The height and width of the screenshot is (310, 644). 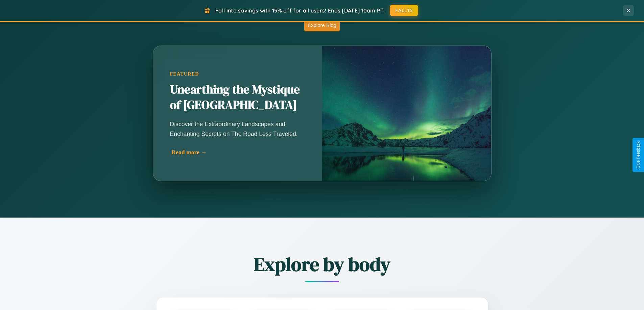 What do you see at coordinates (322, 25) in the screenshot?
I see `button: Explore Blog` at bounding box center [322, 25].